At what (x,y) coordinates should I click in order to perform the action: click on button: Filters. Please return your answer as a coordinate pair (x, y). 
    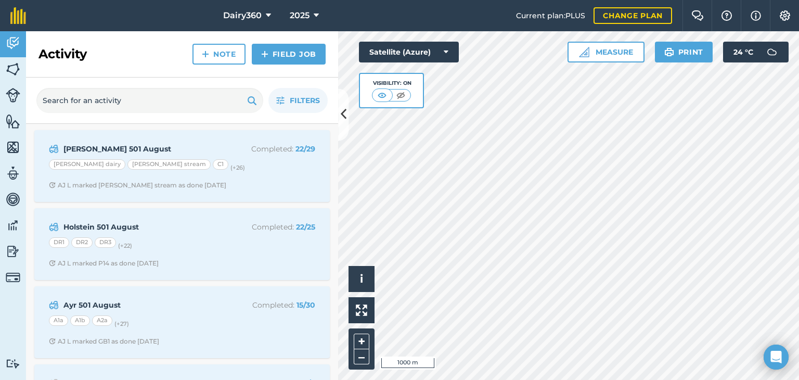
    Looking at the image, I should click on (298, 100).